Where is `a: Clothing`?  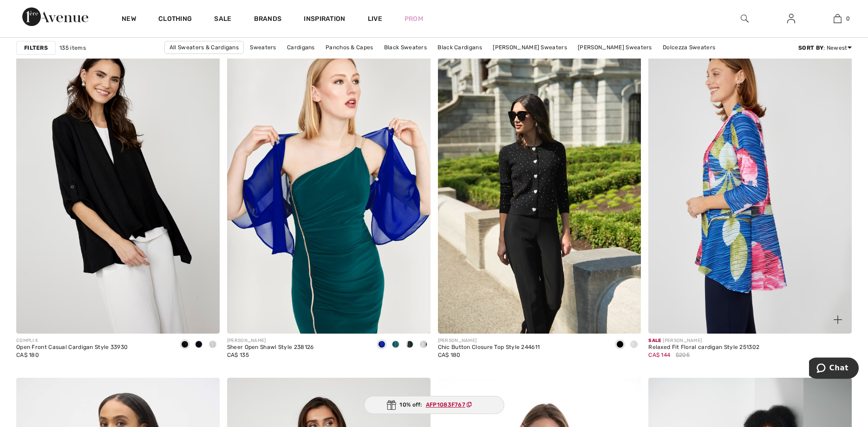
a: Clothing is located at coordinates (175, 20).